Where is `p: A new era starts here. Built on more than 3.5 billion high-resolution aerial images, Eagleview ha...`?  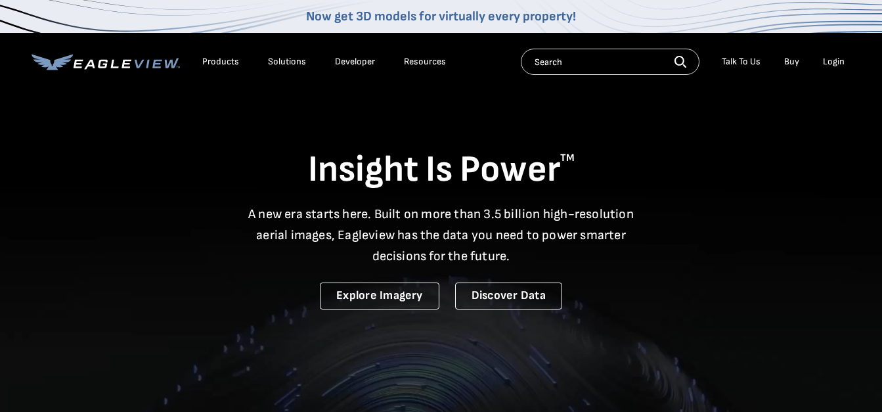 p: A new era starts here. Built on more than 3.5 billion high-resolution aerial images, Eagleview ha... is located at coordinates (441, 235).